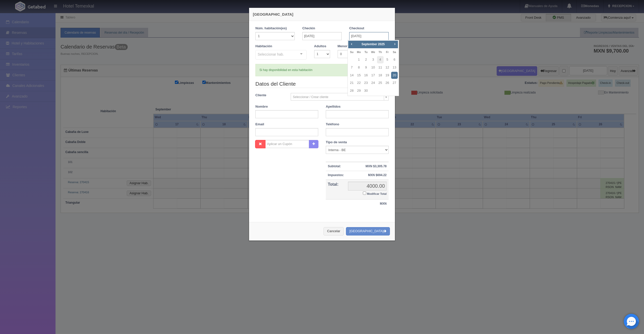 The height and width of the screenshot is (334, 644). What do you see at coordinates (264, 46) in the screenshot?
I see `label: Habitación` at bounding box center [264, 46].